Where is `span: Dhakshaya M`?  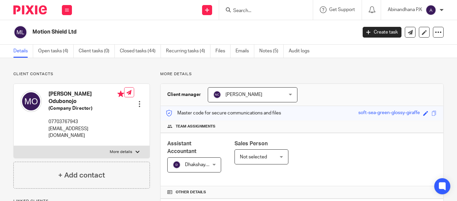 span: Dhakshaya M is located at coordinates (199, 164).